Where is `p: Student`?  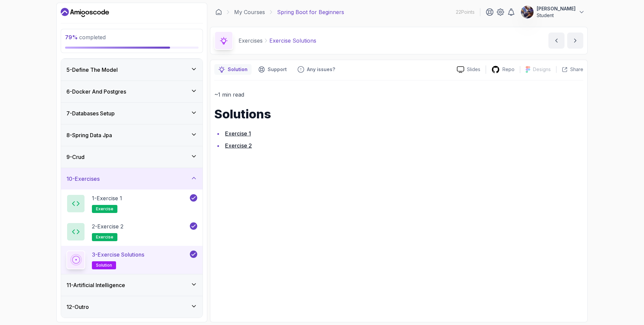
p: Student is located at coordinates (556, 16).